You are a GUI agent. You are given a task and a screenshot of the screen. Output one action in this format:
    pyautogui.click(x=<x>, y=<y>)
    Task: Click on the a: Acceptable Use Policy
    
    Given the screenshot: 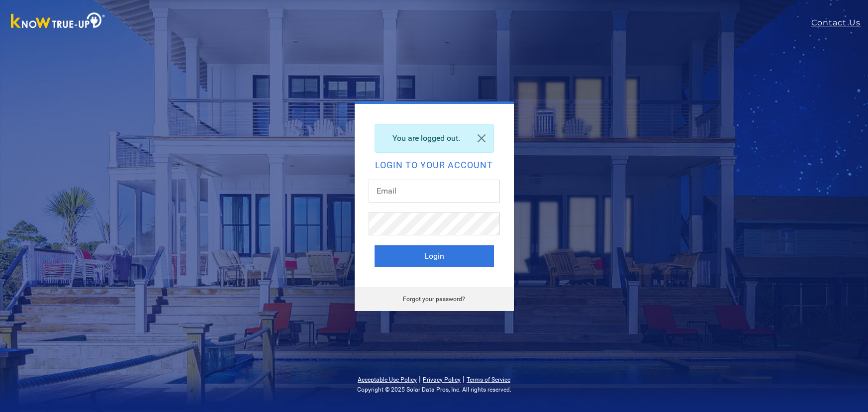 What is the action you would take?
    pyautogui.click(x=387, y=380)
    